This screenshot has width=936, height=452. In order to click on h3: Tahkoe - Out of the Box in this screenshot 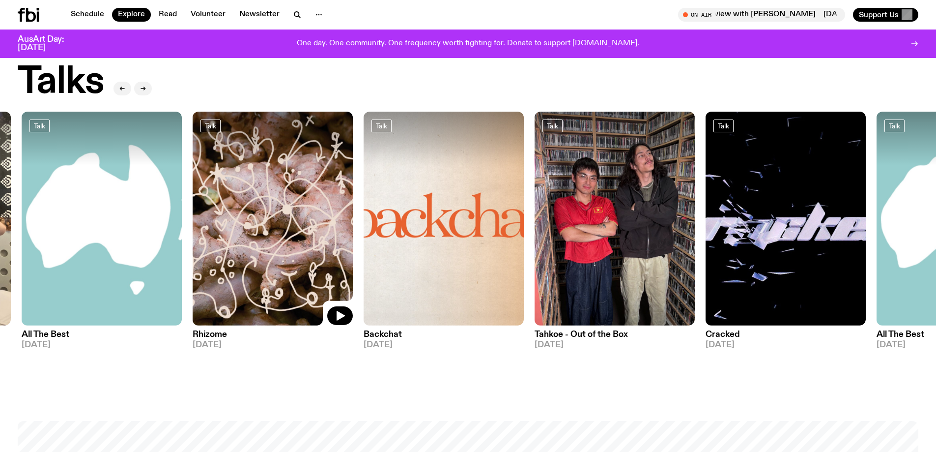, I will do `click(615, 334)`.